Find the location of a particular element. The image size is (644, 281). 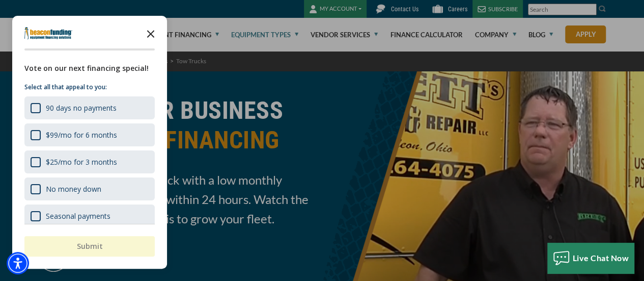

div: Accessibility Menu is located at coordinates (18, 263).